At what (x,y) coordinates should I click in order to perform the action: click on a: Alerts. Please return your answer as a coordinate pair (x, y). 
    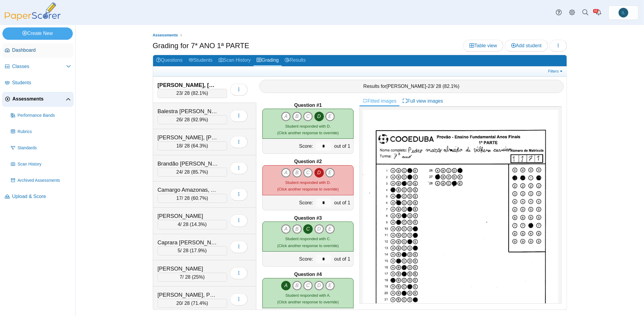
    Looking at the image, I should click on (599, 13).